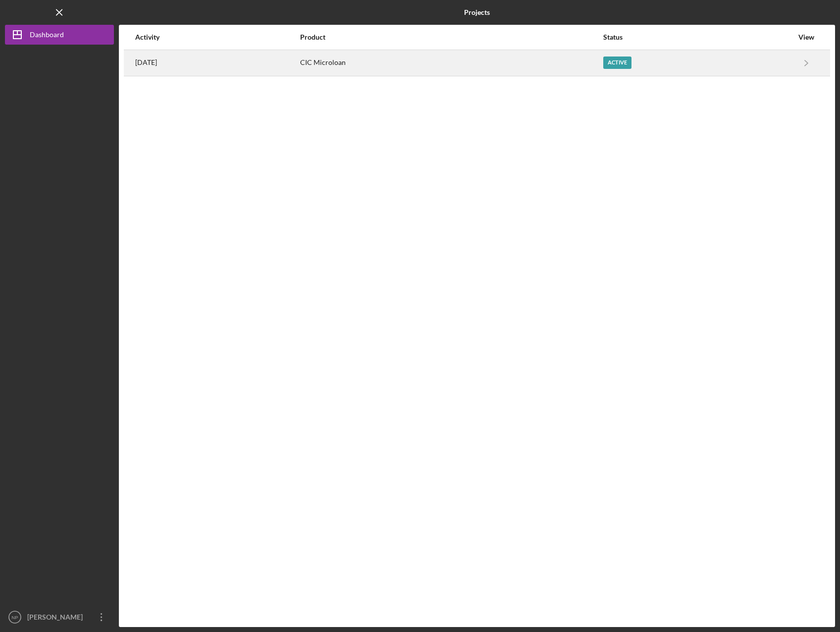 This screenshot has height=632, width=840. I want to click on a: Dashboard, so click(59, 35).